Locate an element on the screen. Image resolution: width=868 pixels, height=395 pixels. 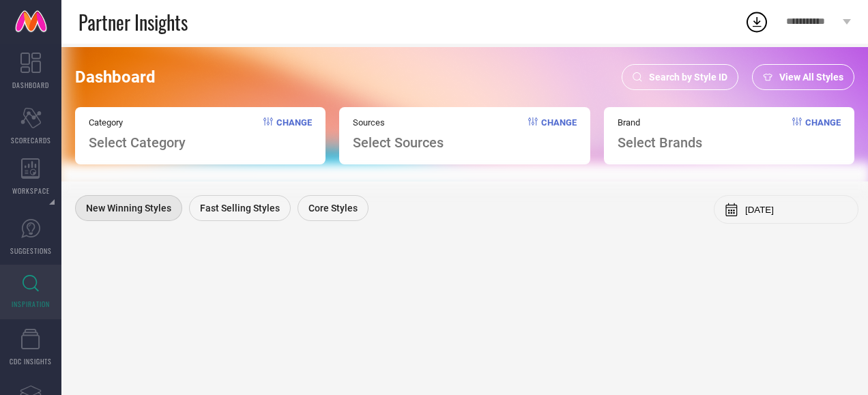
span: SUGGESTIONS is located at coordinates (31, 250).